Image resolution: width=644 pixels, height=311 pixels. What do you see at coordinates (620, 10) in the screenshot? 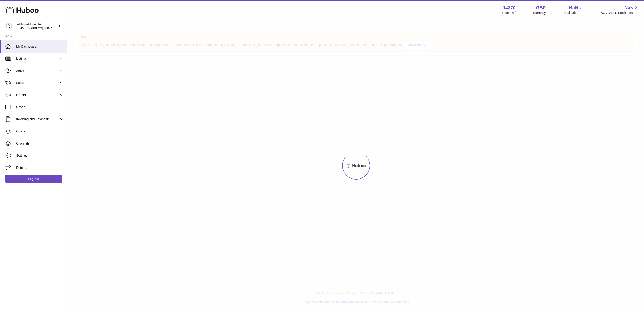
I see `a: NaN AVAILABLE Stock Total` at bounding box center [620, 10].